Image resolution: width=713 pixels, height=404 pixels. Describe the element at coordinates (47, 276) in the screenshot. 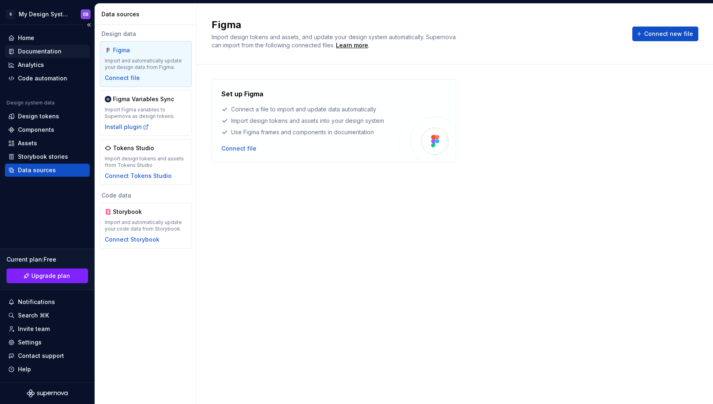

I see `a: Upgrade plan` at that location.